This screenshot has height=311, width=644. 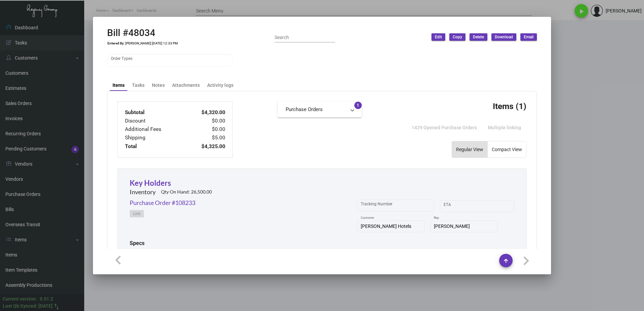 What do you see at coordinates (158, 85) in the screenshot?
I see `div: Notes` at bounding box center [158, 85].